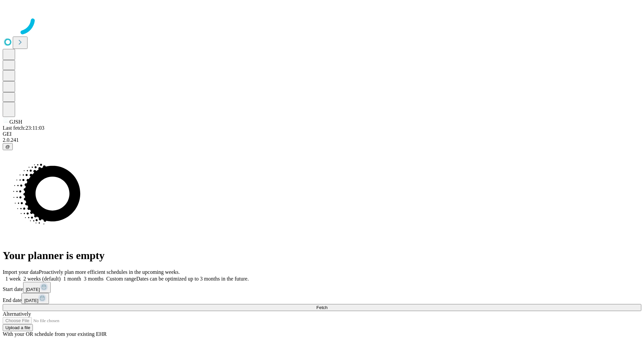 This screenshot has height=362, width=644. What do you see at coordinates (322, 255) in the screenshot?
I see `h1: Your planner is empty` at bounding box center [322, 255].